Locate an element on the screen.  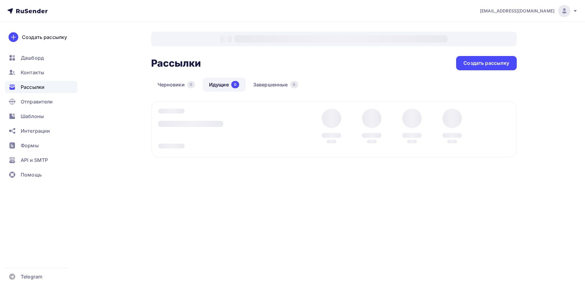
span: Дашборд is located at coordinates (32, 58).